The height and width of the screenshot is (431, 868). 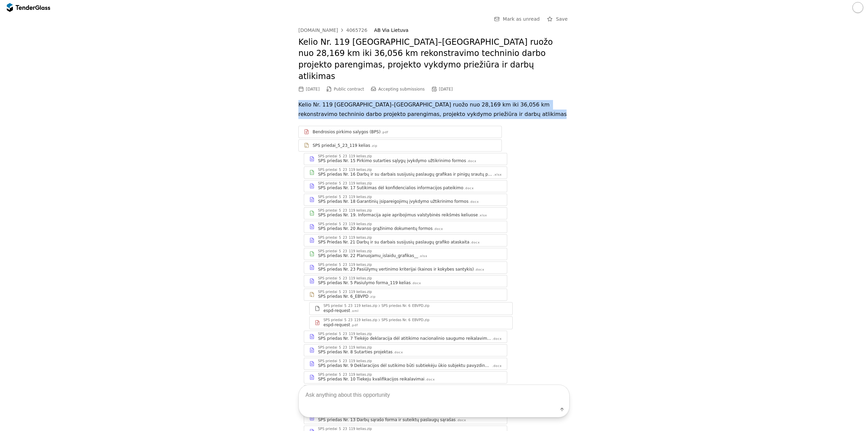 I want to click on a: SPS priedai_5_23_119 kelias.zipSPS priedas Nr. 23 Pasiūlymų vertinimo kriterijai (kainos ir kokyb..., so click(x=406, y=267).